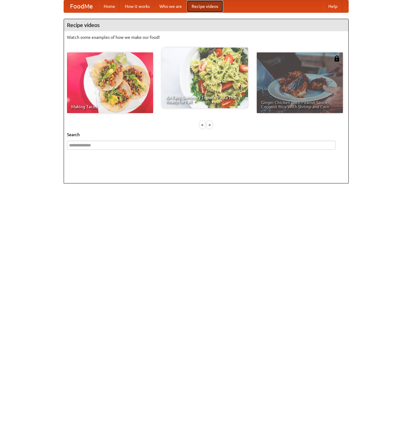 Image resolution: width=412 pixels, height=429 pixels. I want to click on h4: Recipe videos, so click(206, 25).